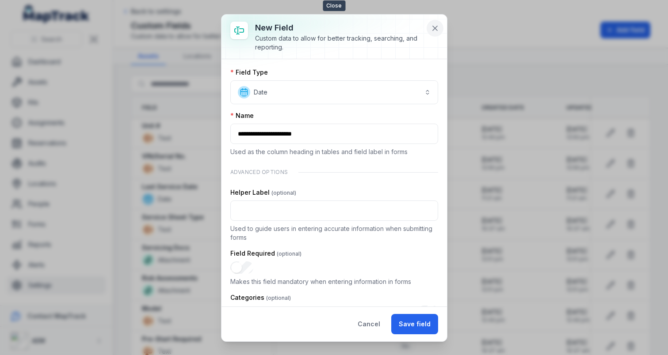 This screenshot has width=668, height=355. What do you see at coordinates (334, 324) in the screenshot?
I see `div: :r58:-form-item-label` at bounding box center [334, 324].